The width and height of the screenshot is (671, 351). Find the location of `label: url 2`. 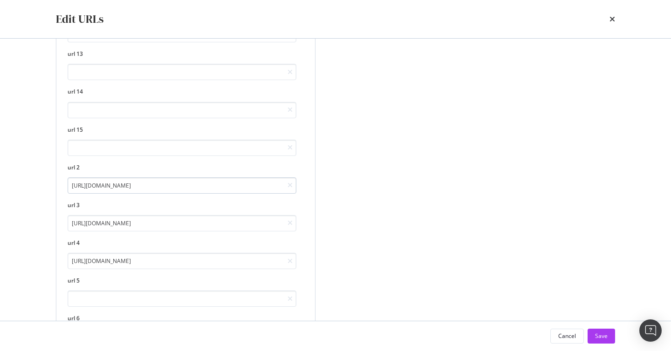

label: url 2 is located at coordinates (182, 167).